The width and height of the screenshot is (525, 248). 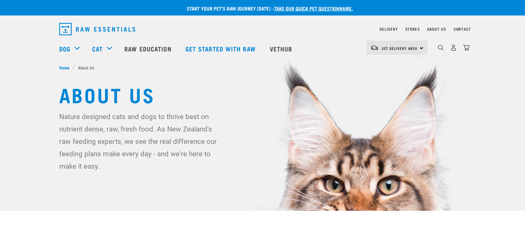 I want to click on img: Raw Essentials Logo, so click(x=97, y=29).